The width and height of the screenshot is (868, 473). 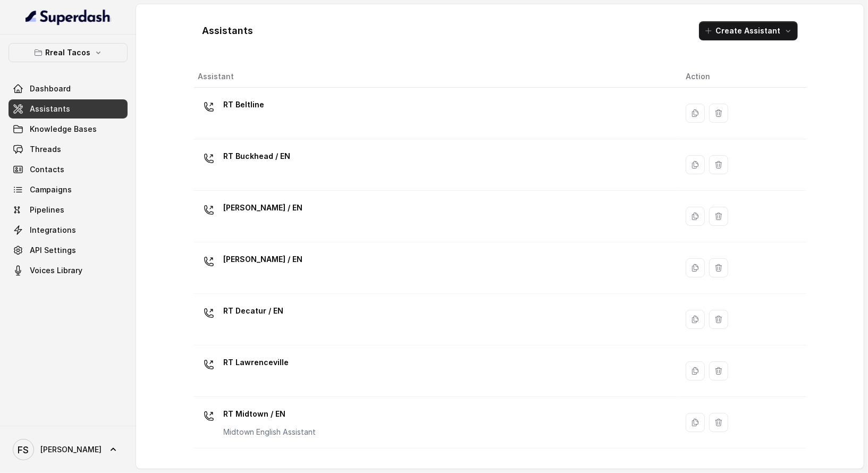 What do you see at coordinates (68, 270) in the screenshot?
I see `a: Voices Library` at bounding box center [68, 270].